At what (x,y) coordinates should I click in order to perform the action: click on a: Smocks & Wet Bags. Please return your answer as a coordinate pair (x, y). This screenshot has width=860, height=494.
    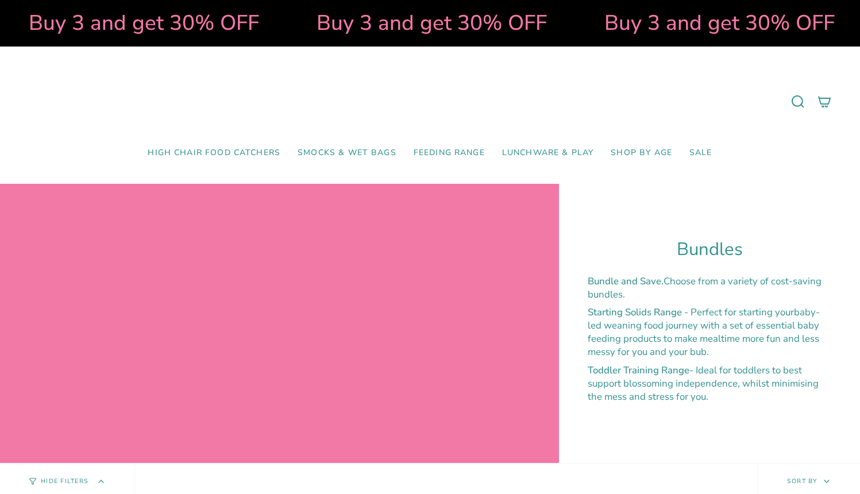
    Looking at the image, I should click on (347, 153).